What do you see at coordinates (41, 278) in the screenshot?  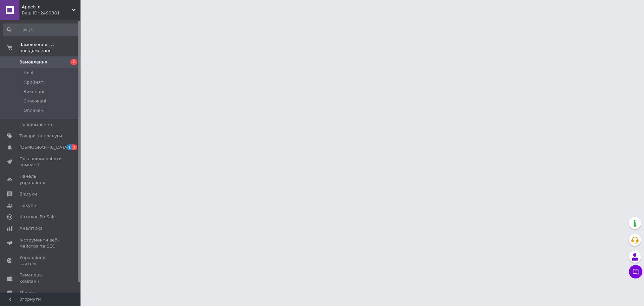 I see `span: Гаманець компанії` at bounding box center [41, 278].